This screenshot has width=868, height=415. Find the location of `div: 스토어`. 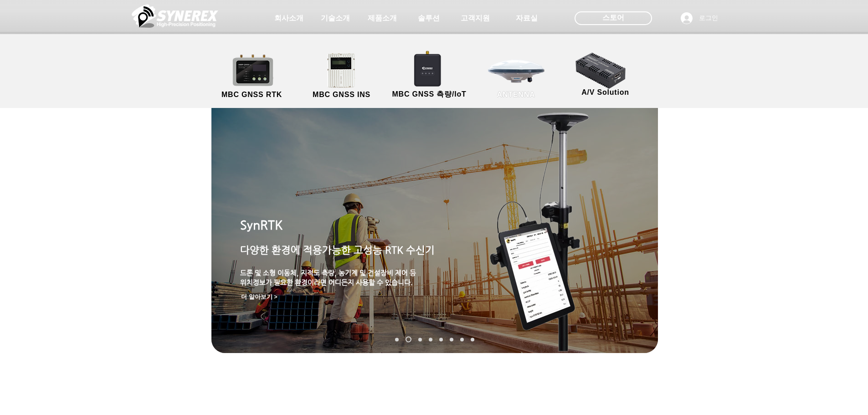

div: 스토어 is located at coordinates (613, 18).